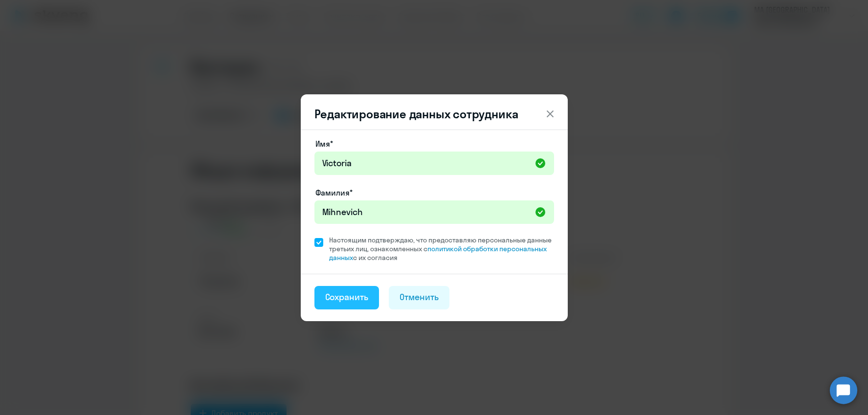  I want to click on header: Редактирование данных сотрудника, so click(434, 114).